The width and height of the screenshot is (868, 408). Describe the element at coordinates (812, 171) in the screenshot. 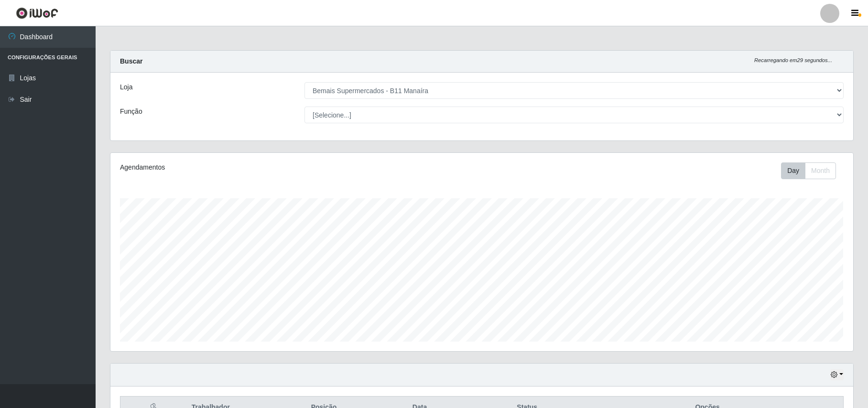

I see `div: Toolbar with button groups` at that location.